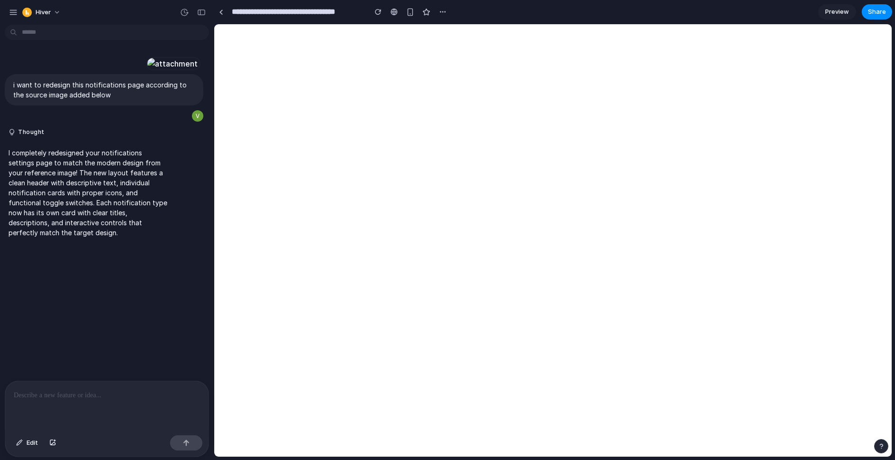 The width and height of the screenshot is (895, 460). I want to click on button: Share, so click(877, 12).